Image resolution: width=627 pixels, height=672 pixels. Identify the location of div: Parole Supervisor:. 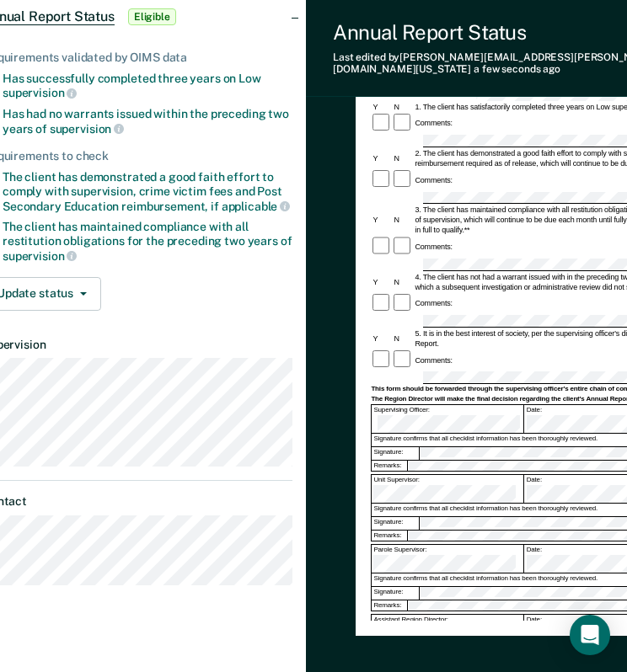
(447, 558).